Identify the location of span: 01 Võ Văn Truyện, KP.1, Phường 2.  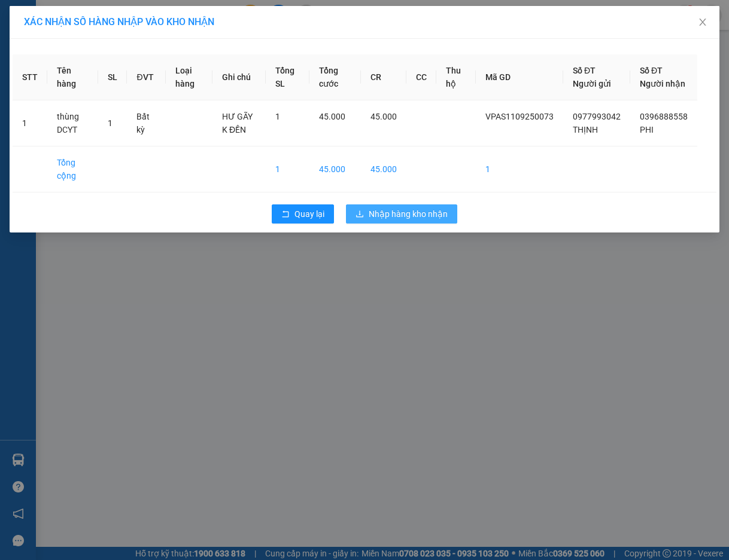
(129, 43).